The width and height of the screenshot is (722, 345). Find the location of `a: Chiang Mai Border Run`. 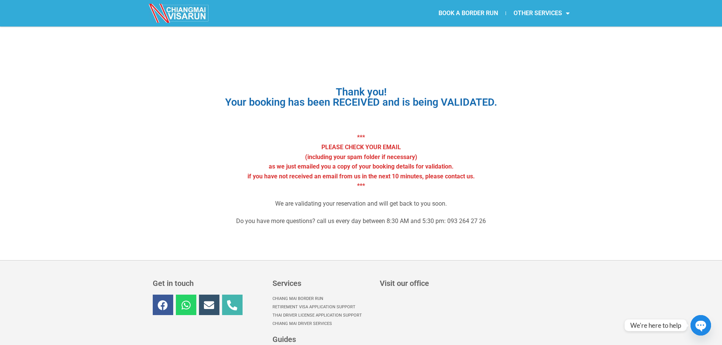

a: Chiang Mai Border Run is located at coordinates (322, 299).